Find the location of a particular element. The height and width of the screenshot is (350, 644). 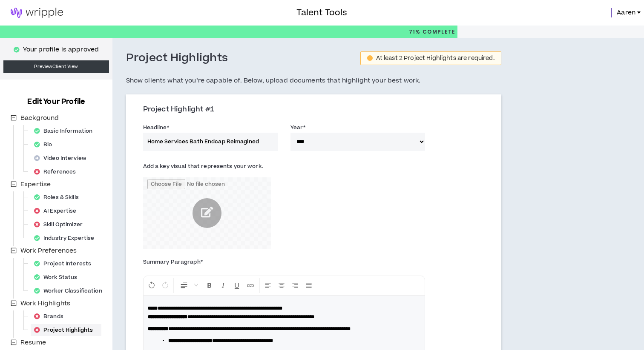

div: Worker Classification is located at coordinates (71, 291).